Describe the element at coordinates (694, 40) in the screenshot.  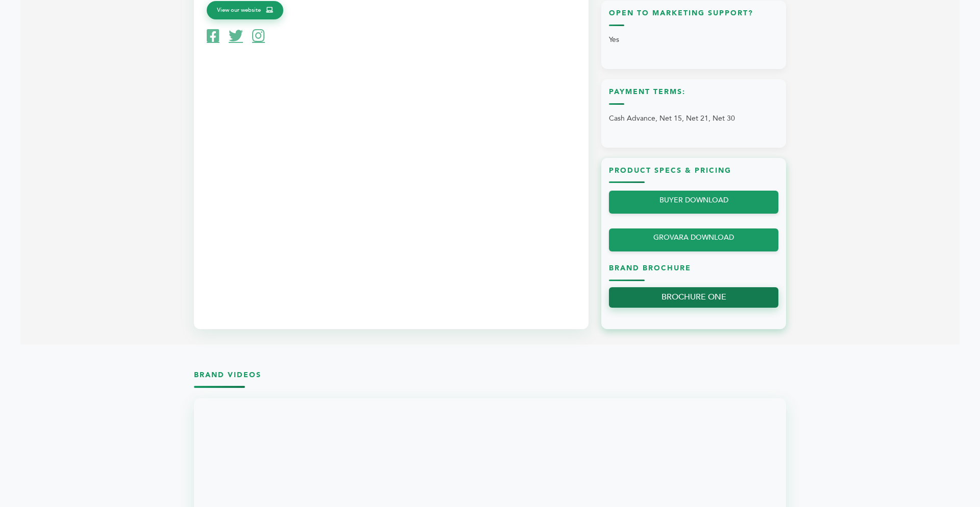
I see `p: Yes` at that location.